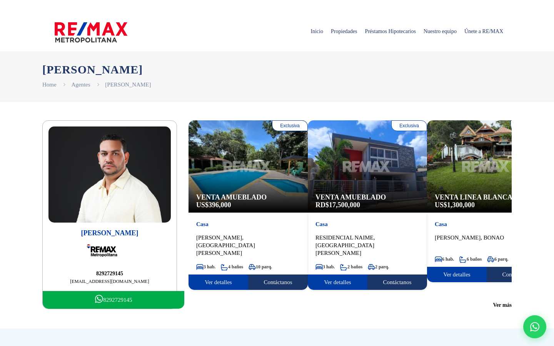  What do you see at coordinates (390, 32) in the screenshot?
I see `a: Préstamos Hipotecarios` at bounding box center [390, 32].